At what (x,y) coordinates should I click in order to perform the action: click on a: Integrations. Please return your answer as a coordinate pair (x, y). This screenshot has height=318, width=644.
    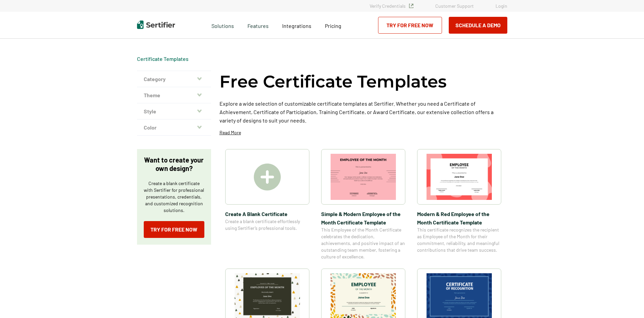
    Looking at the image, I should click on (297, 25).